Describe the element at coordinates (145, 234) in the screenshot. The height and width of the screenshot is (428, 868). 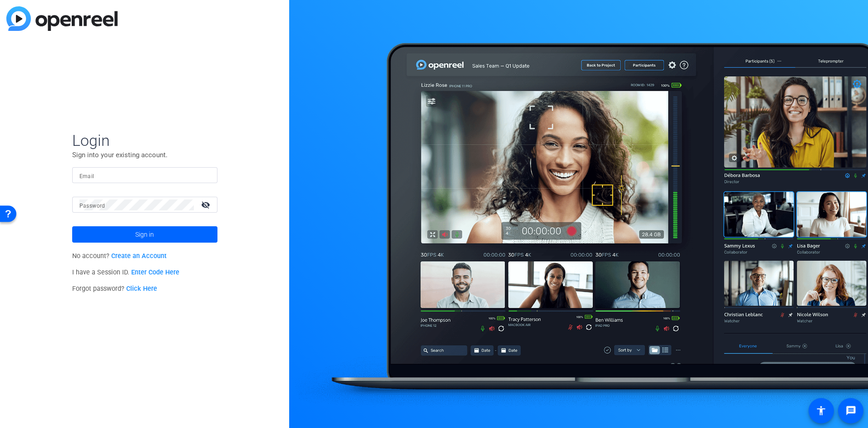
I see `button: Sign in` at that location.